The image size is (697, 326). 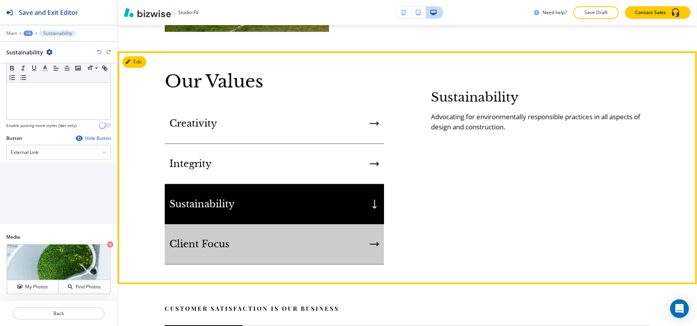 I want to click on h4: Enable pasting more styles (dev only), so click(x=41, y=125).